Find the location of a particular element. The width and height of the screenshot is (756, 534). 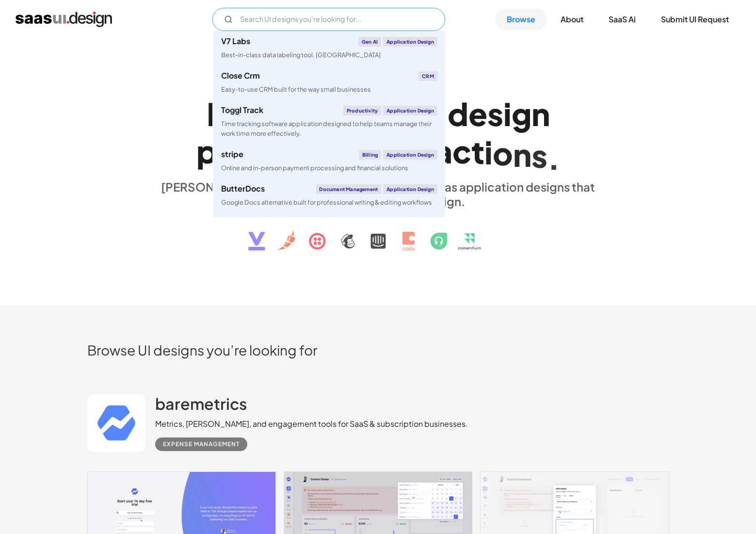

div: g is located at coordinates (521, 113).